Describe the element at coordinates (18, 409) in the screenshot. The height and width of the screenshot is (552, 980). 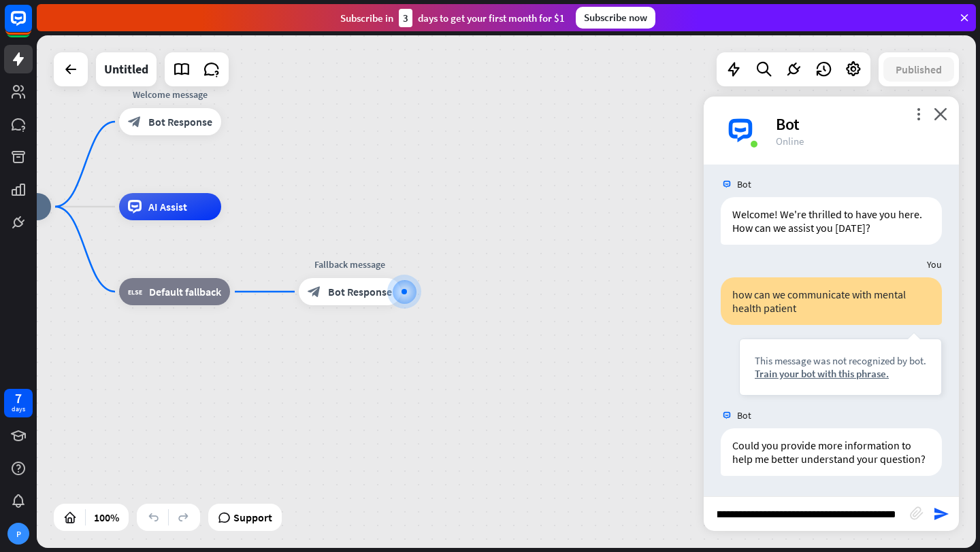
I see `div: days` at that location.